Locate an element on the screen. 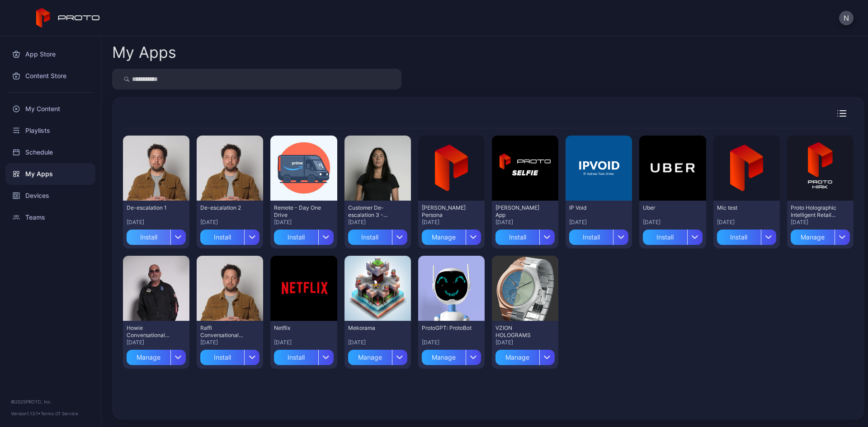  a: App Store is located at coordinates (51, 54).